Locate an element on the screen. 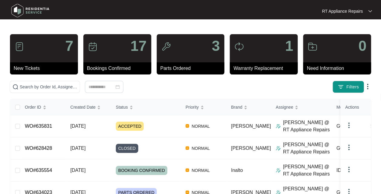  a: WO#635831 is located at coordinates (39, 126).